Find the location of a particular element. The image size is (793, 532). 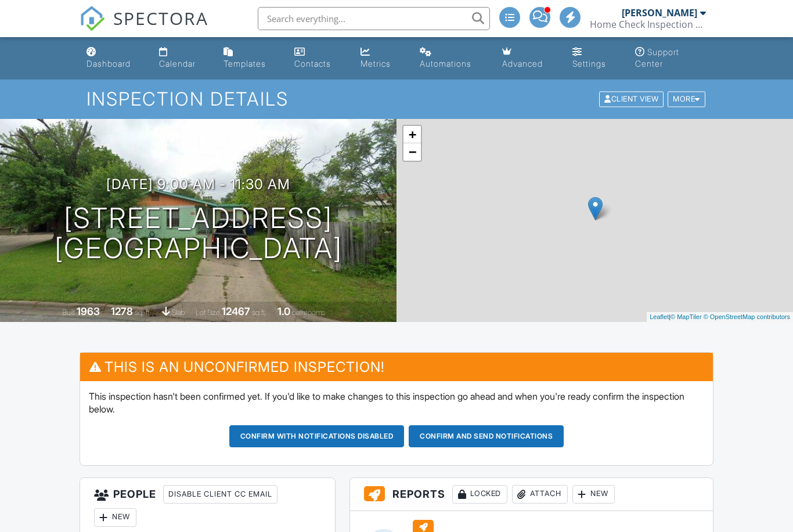

input: Search everything... is located at coordinates (374, 19).